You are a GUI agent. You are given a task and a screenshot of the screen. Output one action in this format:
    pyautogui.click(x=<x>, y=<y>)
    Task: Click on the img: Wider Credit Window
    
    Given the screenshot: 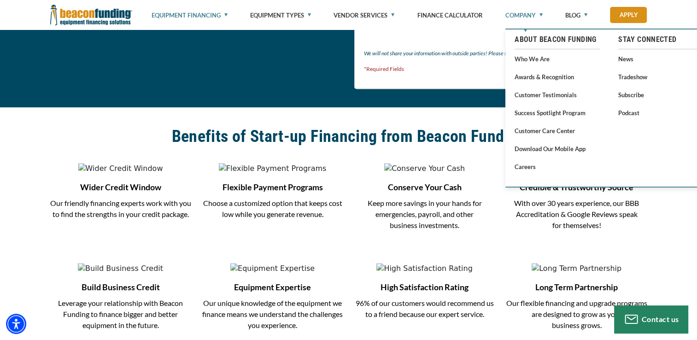 What is the action you would take?
    pyautogui.click(x=121, y=169)
    